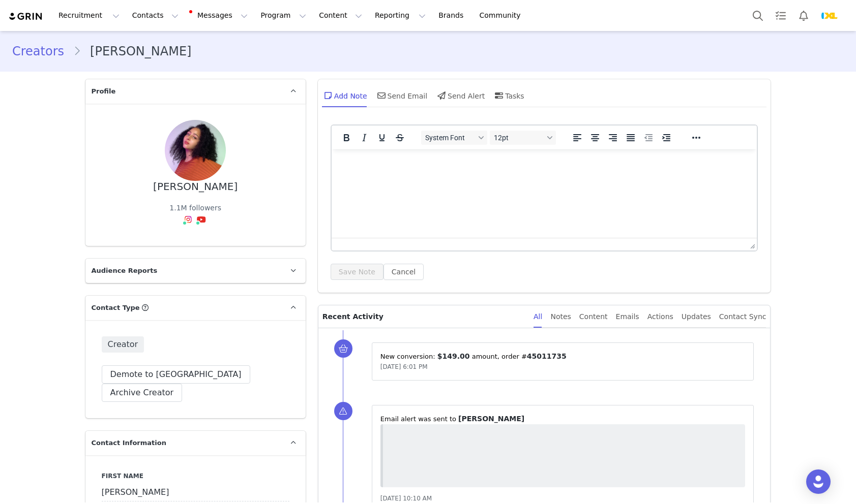 The height and width of the screenshot is (504, 856). I want to click on img: 9c8224fb-430c-45d0-99f4-1e9333d4562c.jpg, so click(196, 151).